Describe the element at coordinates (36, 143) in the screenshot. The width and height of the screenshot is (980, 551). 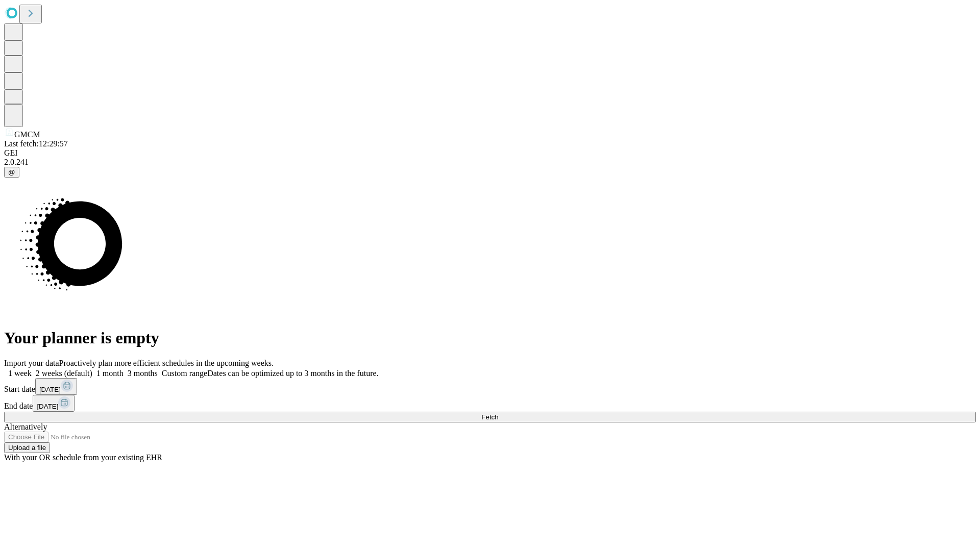
I see `span: Last fetch: 12:29:57` at that location.